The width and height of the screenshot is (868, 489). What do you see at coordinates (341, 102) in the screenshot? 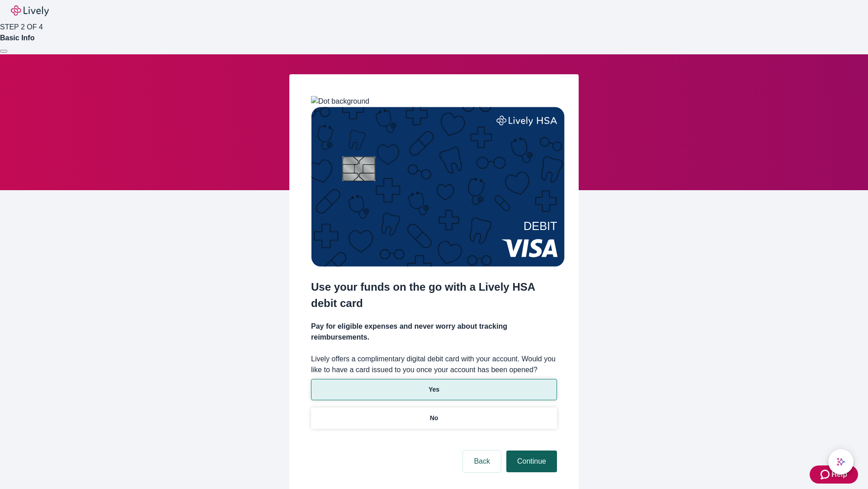
I see `img: Dot background` at bounding box center [341, 102].